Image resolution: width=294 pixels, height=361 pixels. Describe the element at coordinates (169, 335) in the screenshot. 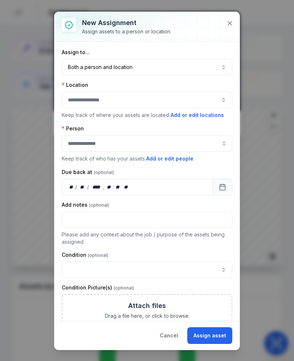

I see `button: Cancel` at that location.